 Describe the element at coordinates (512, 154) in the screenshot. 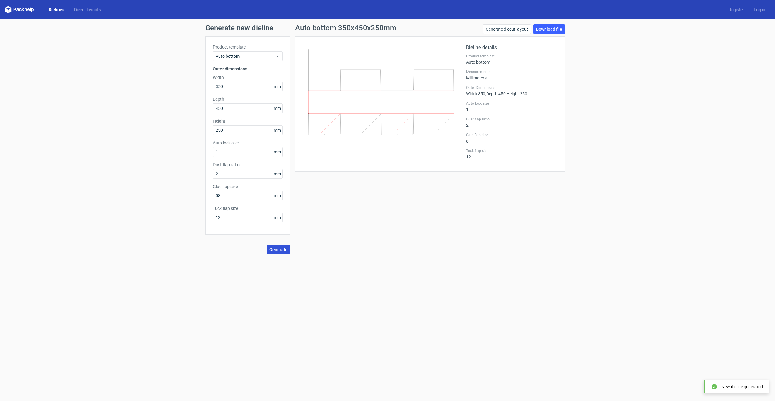

I see `div: 12` at that location.